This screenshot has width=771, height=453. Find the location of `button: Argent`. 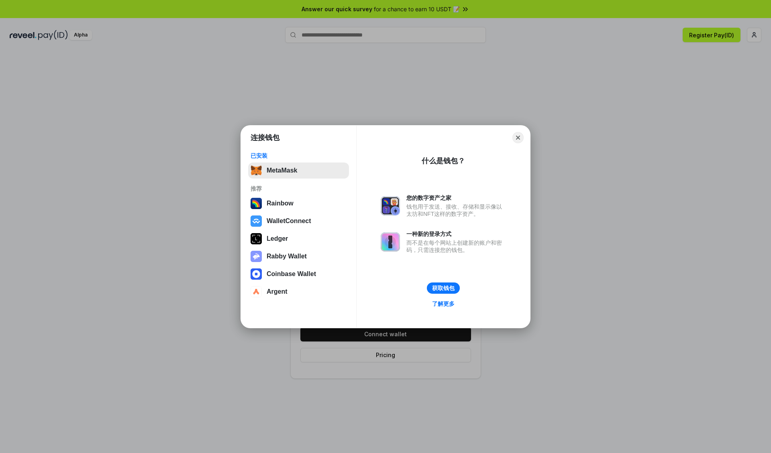

button: Argent is located at coordinates (298, 292).